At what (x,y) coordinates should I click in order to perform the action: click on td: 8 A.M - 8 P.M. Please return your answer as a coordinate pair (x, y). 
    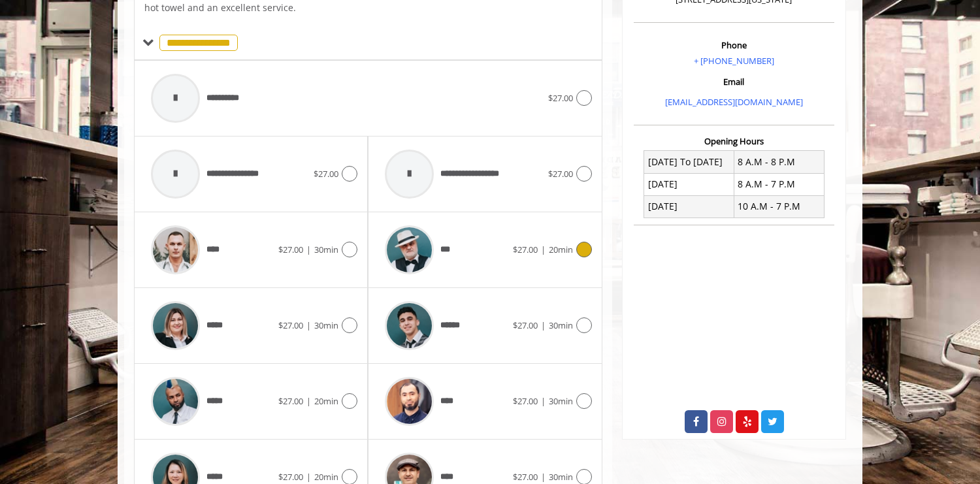
    Looking at the image, I should click on (779, 162).